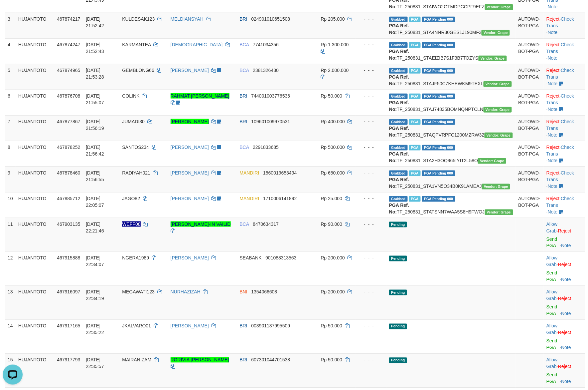  Describe the element at coordinates (131, 96) in the screenshot. I see `span: COLINK` at that location.